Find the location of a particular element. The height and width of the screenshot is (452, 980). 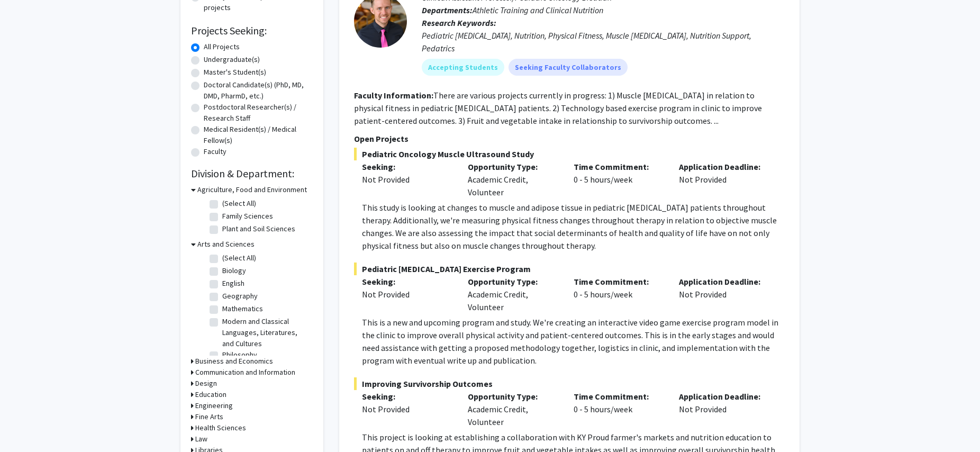

mat-chip: Seeking Faculty Collaborators is located at coordinates (567, 67).